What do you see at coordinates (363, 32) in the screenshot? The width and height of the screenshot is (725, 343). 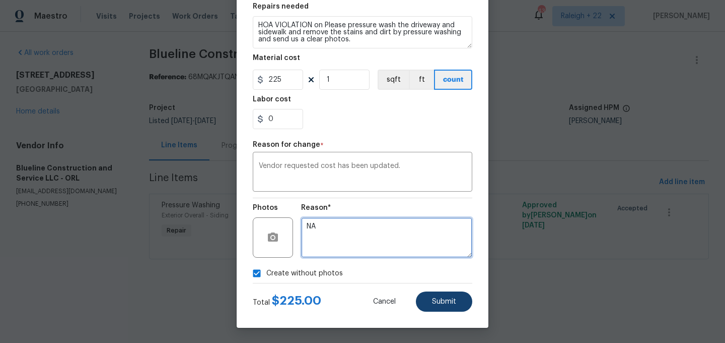 I see `textarea: HOA VIOLATION on Please pressure wash the driveway and sidewalk and remove the stains and dirt by...` at bounding box center [363, 32].